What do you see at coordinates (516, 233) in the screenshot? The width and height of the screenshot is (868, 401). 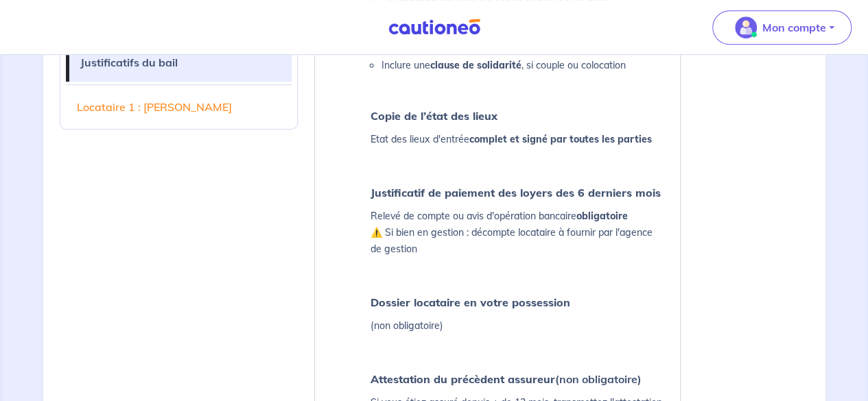 I see `p: Relevé de compte ou avis d'opération bancaire ⚠️ Si bien en gestion : décompte locataire à fourni...` at bounding box center [516, 233].